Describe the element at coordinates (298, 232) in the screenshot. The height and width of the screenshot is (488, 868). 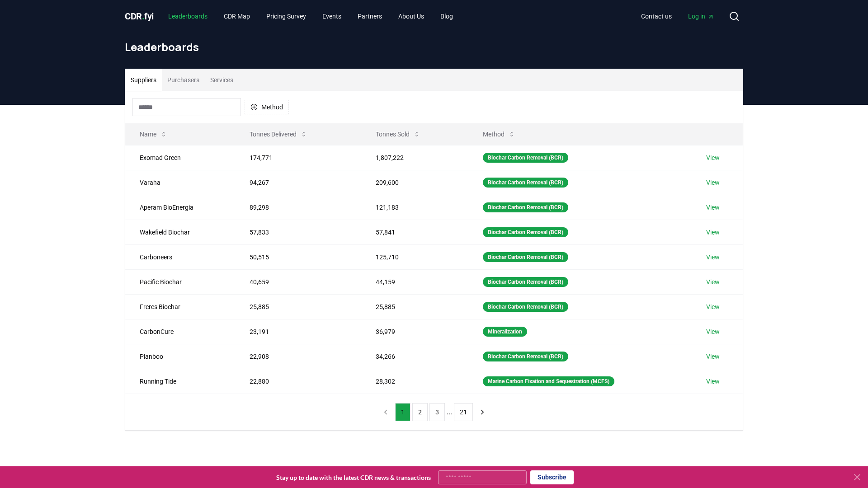
I see `td: 57,833` at that location.